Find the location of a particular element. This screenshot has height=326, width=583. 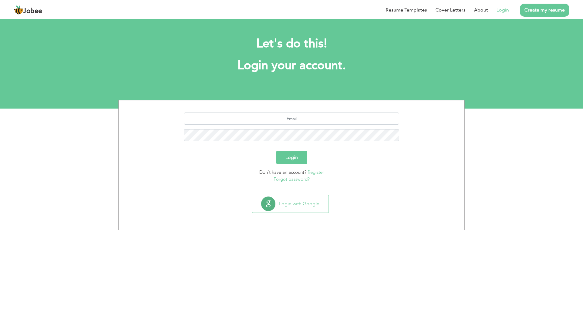

a: Cover Letters is located at coordinates (450, 10).